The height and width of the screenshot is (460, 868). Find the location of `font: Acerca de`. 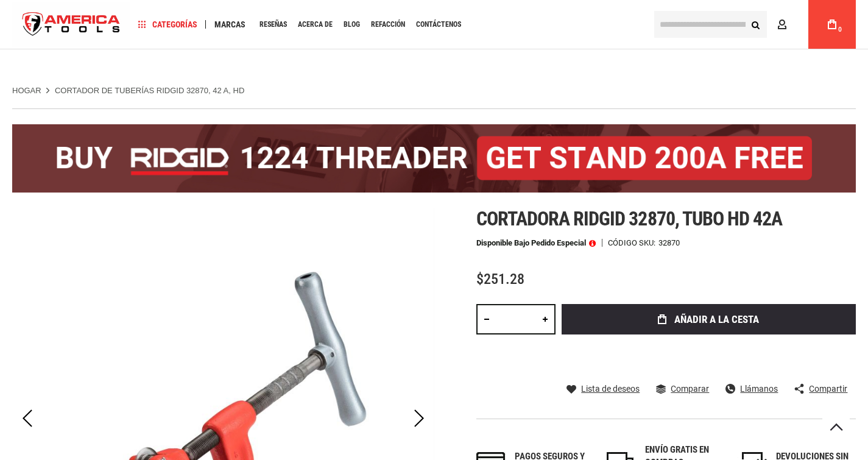

font: Acerca de is located at coordinates (315, 24).